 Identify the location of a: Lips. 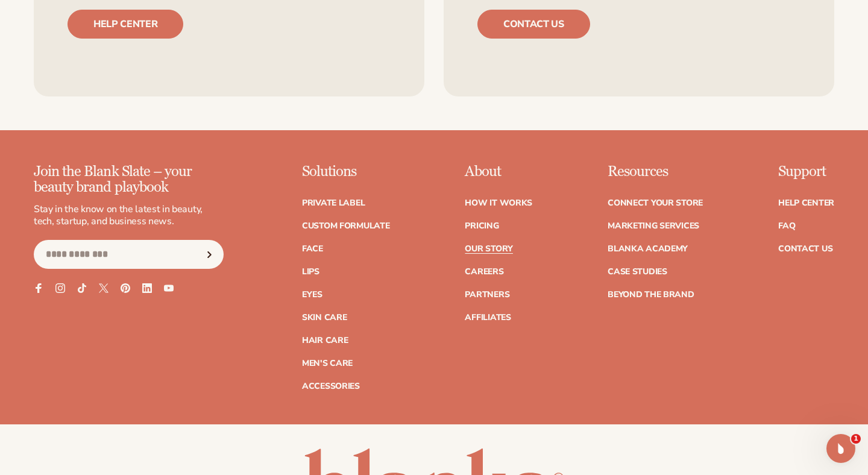
(311, 272).